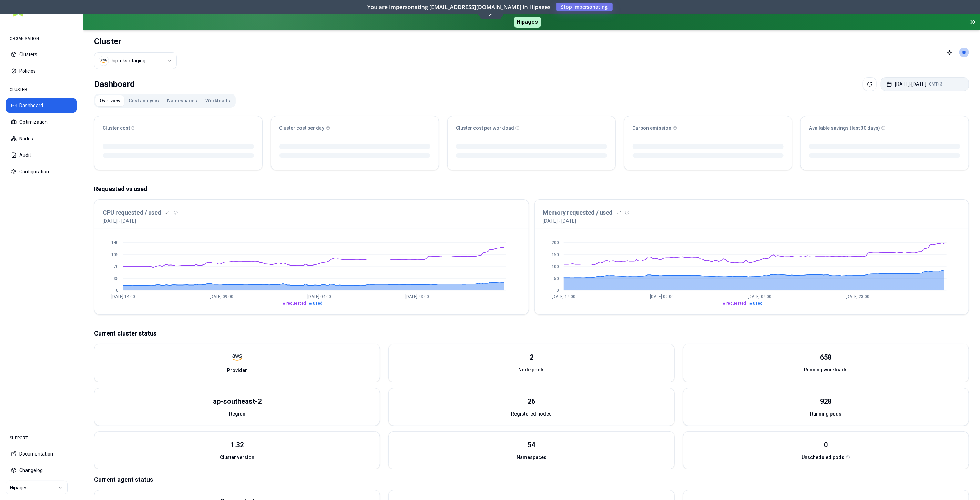 The height and width of the screenshot is (500, 980). Describe the element at coordinates (143, 101) in the screenshot. I see `button: Cost analysis` at that location.